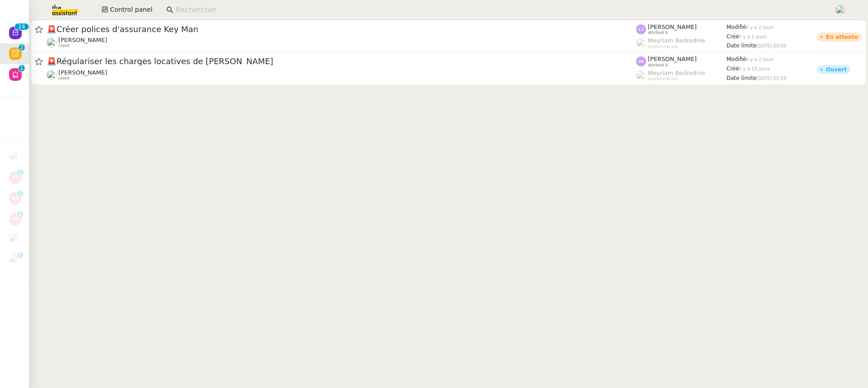 Image resolution: width=868 pixels, height=388 pixels. I want to click on button: Control panel, so click(127, 10).